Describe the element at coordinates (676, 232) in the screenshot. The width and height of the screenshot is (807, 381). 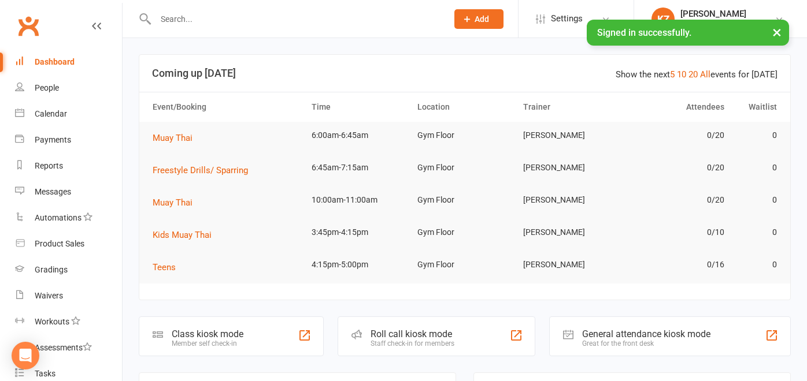
I see `td: 0/10` at that location.